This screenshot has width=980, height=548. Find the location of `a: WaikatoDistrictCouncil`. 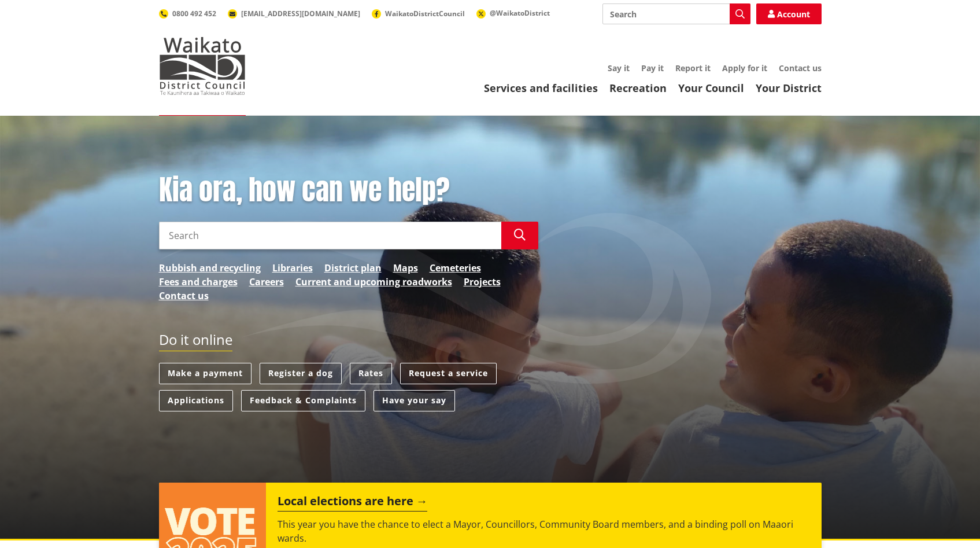

a: WaikatoDistrictCouncil is located at coordinates (418, 13).